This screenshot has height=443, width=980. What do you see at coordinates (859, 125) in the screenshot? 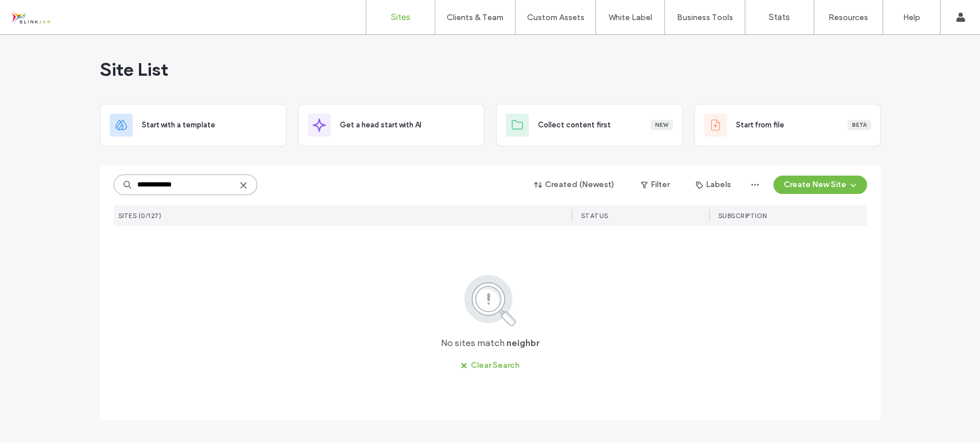
I see `div: Beta` at bounding box center [859, 125].